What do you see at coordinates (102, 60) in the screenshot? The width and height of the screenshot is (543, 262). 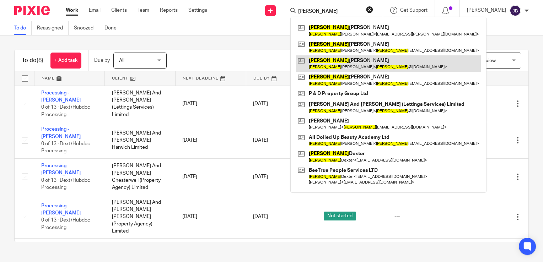 I see `p: Due by` at bounding box center [102, 60].